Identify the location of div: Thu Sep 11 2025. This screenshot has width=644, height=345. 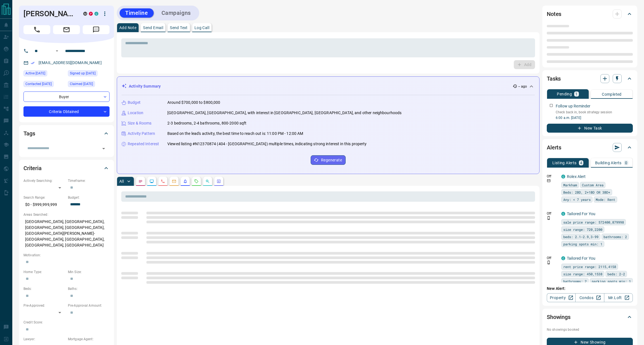
(89, 85).